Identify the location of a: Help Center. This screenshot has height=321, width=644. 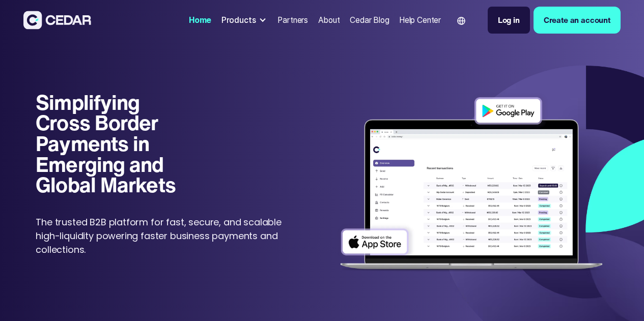
(420, 20).